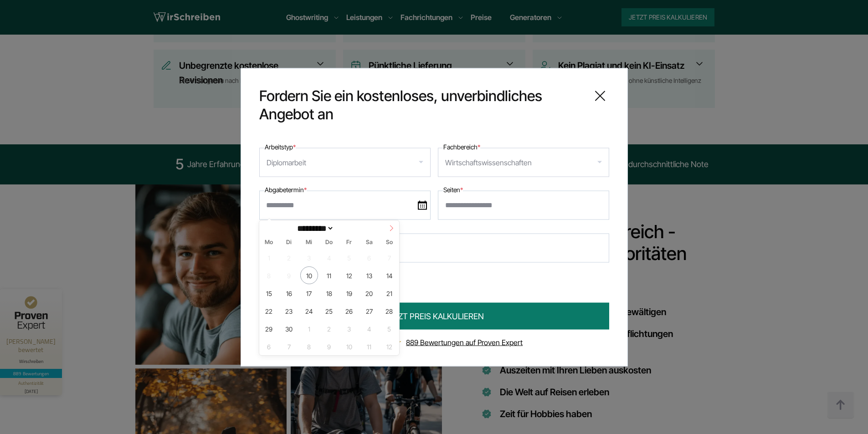 The image size is (868, 434). I want to click on span: September 15, 2025, so click(269, 293).